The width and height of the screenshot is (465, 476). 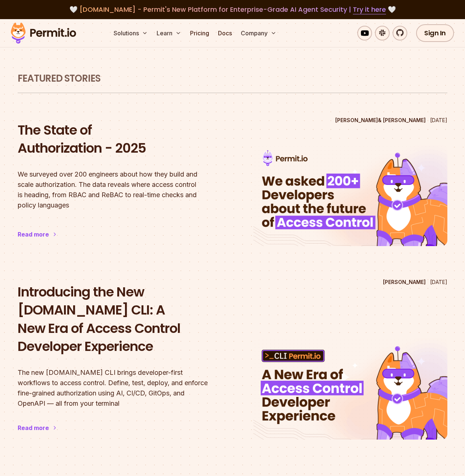 I want to click on a: Try it here, so click(x=369, y=9).